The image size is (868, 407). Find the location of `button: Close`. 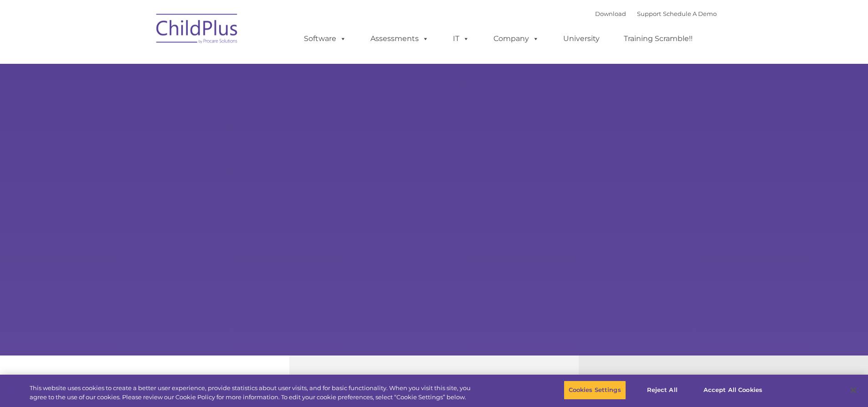

button: Close is located at coordinates (853, 390).